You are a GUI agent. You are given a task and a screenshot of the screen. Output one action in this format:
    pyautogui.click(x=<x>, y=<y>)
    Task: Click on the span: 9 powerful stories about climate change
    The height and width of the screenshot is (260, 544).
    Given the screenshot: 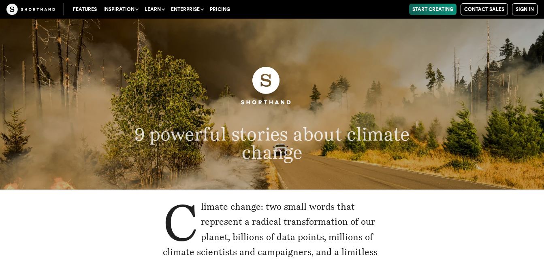 What is the action you would take?
    pyautogui.click(x=272, y=143)
    